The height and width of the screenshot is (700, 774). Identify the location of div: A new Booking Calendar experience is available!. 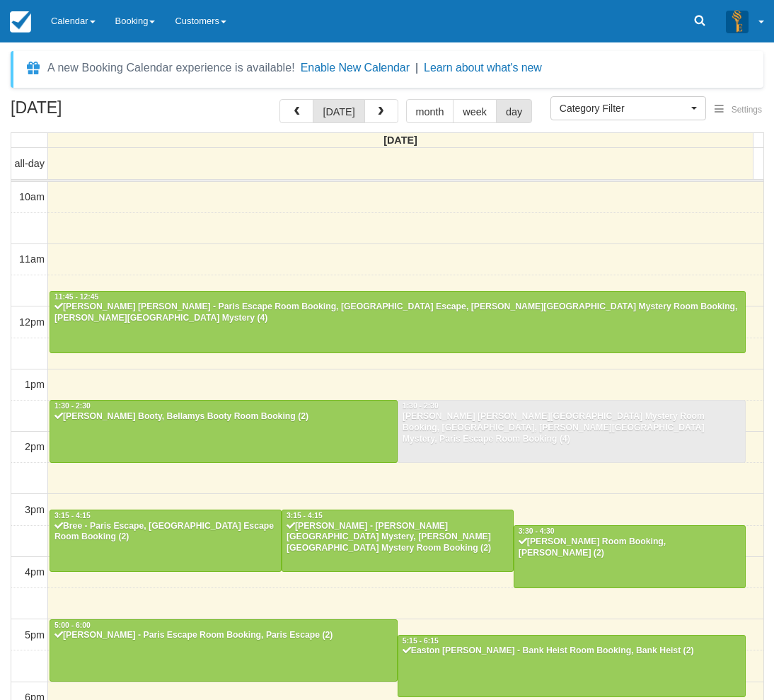
(171, 68).